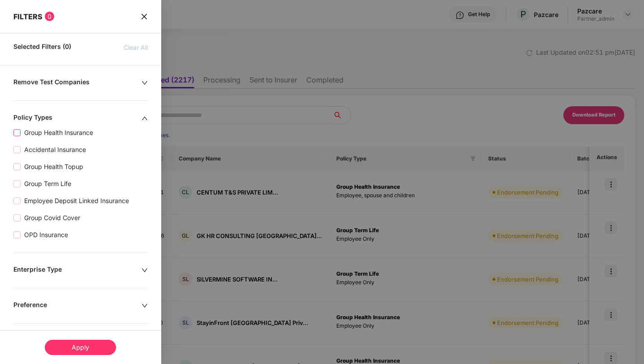 The height and width of the screenshot is (364, 644). Describe the element at coordinates (28, 17) in the screenshot. I see `span: FILTERS` at that location.